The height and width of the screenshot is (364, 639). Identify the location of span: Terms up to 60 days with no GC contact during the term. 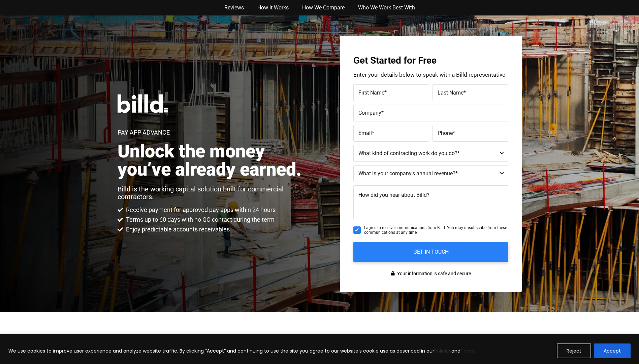
(199, 220).